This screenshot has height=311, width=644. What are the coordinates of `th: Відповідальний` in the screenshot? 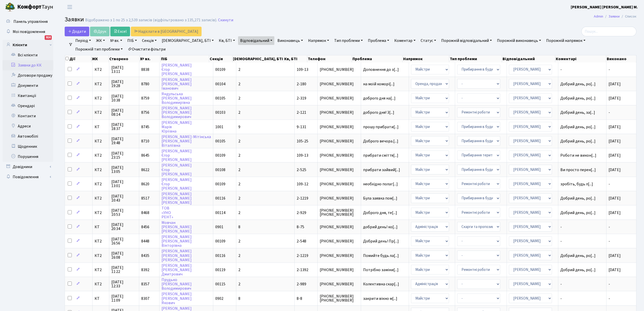 It's located at (529, 59).